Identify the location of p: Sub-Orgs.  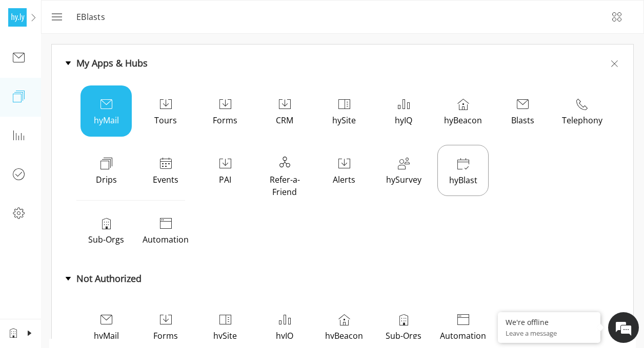
(106, 240).